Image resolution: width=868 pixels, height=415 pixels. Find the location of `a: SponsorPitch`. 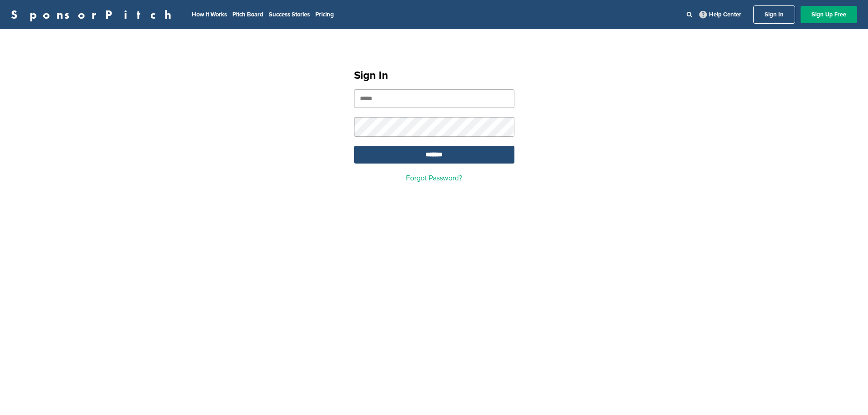

a: SponsorPitch is located at coordinates (94, 15).